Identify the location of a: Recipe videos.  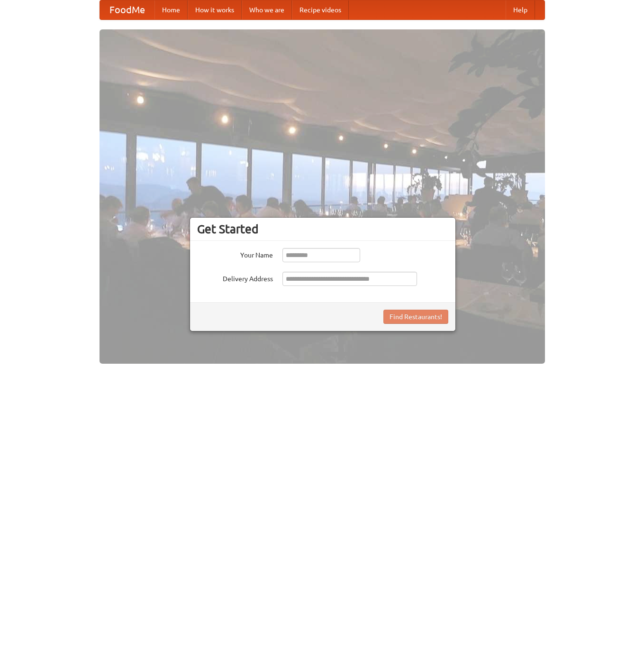
(320, 10).